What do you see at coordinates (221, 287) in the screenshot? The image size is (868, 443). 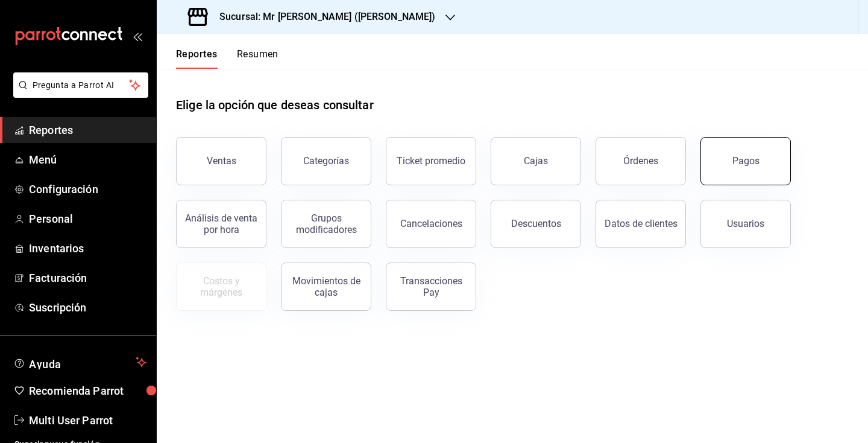 I see `button: Contrata inventarios para ver este reporte` at bounding box center [221, 287].